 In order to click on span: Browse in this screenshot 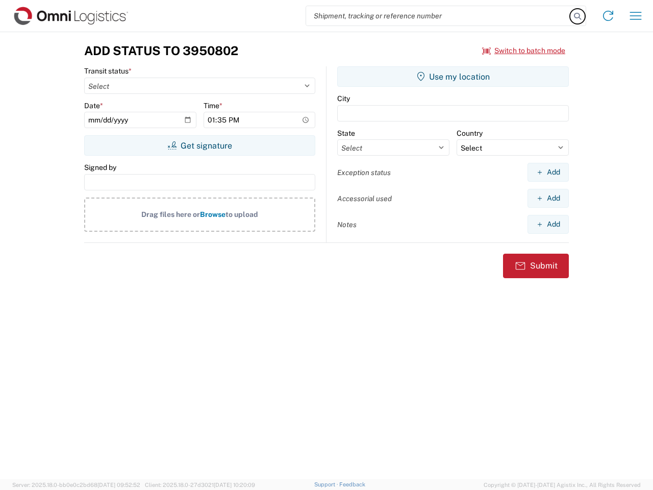, I will do `click(213, 214)`.